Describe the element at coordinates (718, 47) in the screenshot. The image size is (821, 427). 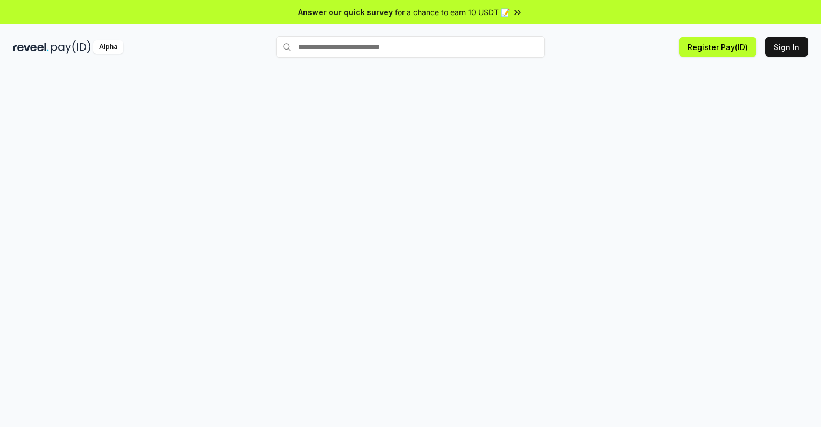
I see `button: Register Pay(ID)` at that location.